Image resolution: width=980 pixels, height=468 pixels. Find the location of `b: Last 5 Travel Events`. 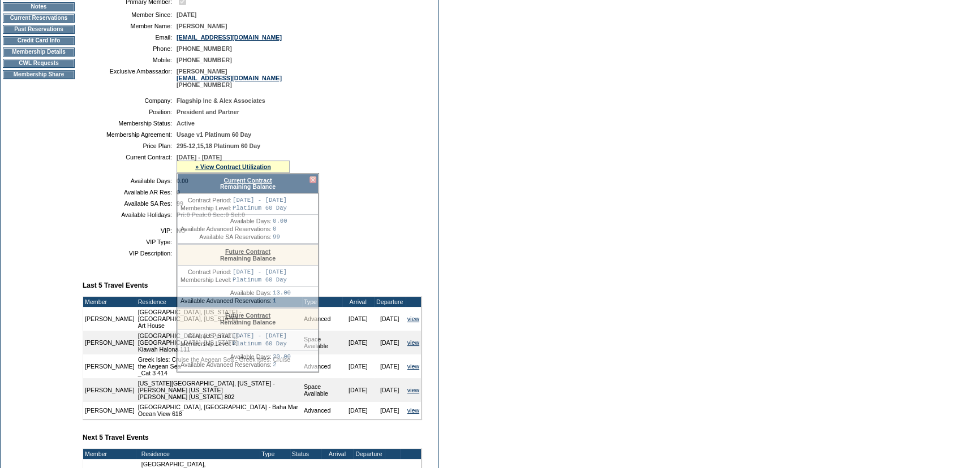

b: Last 5 Travel Events is located at coordinates (115, 286).